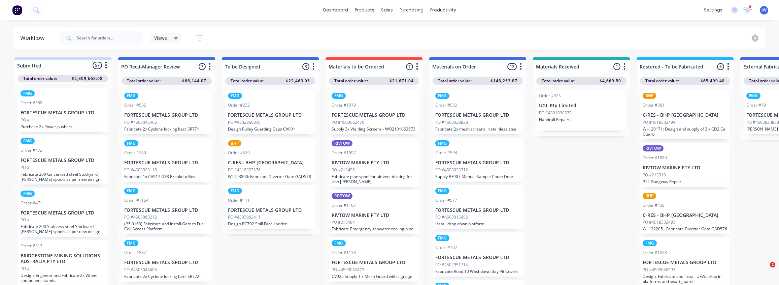 The image size is (779, 285). Describe the element at coordinates (336, 10) in the screenshot. I see `a: dashboard` at that location.